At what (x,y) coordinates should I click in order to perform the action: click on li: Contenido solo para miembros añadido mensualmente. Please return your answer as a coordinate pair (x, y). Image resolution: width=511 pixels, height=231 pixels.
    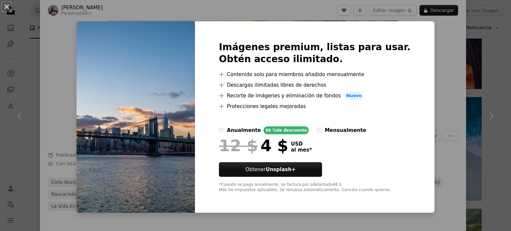
    Looking at the image, I should click on (315, 75).